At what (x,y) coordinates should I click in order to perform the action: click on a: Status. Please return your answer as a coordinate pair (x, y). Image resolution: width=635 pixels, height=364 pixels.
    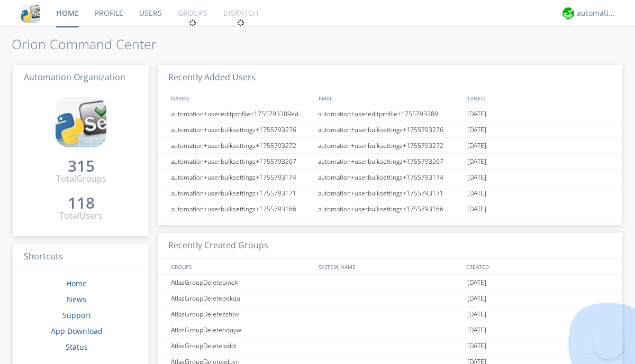
    Looking at the image, I should click on (76, 347).